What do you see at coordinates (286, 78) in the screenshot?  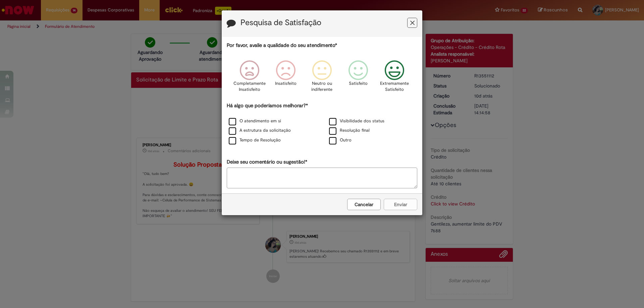 I see `div: Insatisfeito` at bounding box center [286, 78].